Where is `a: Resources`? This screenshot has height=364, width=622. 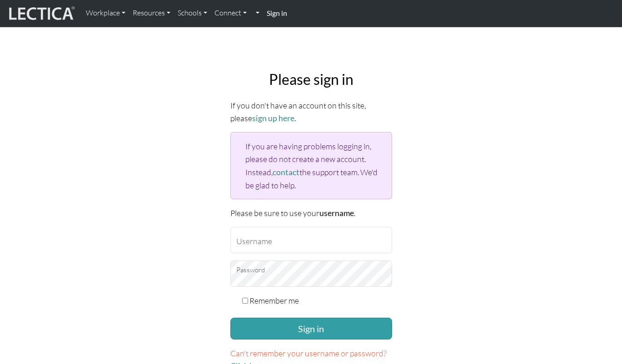 a: Resources is located at coordinates (151, 13).